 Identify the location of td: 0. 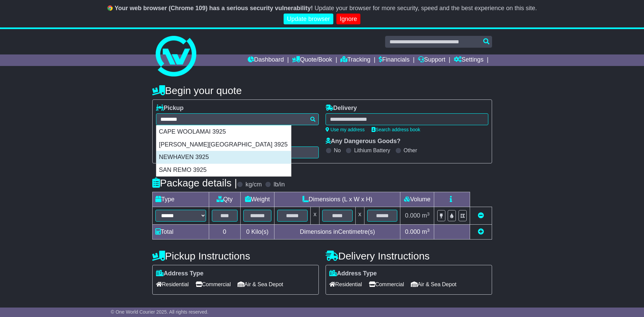
(224, 232).